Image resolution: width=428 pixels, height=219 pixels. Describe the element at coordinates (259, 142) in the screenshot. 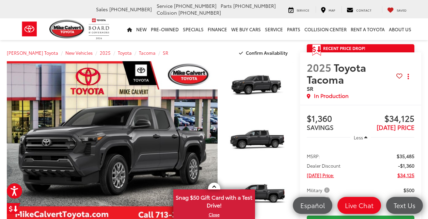

I see `a: Expand Photo 2` at that location.